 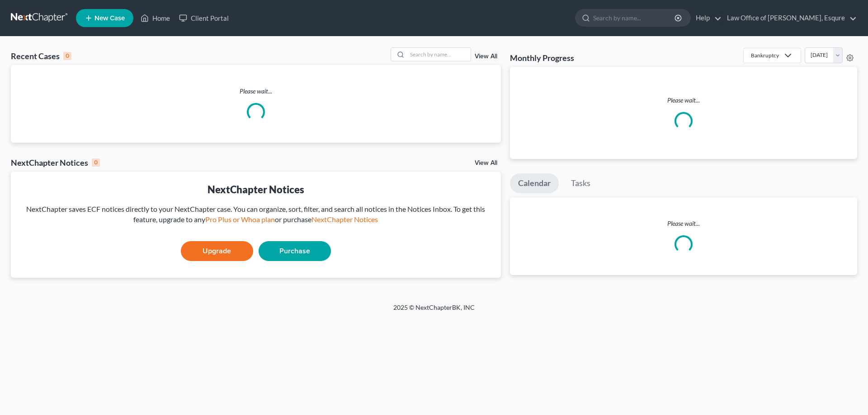 I want to click on a: NextChapter Notices, so click(x=345, y=219).